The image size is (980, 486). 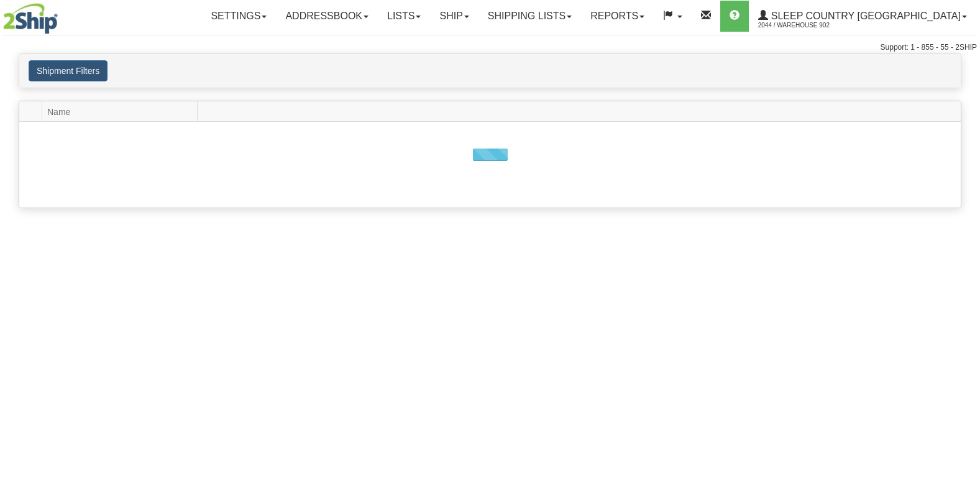 What do you see at coordinates (31, 18) in the screenshot?
I see `img: logo2044.jpg` at bounding box center [31, 18].